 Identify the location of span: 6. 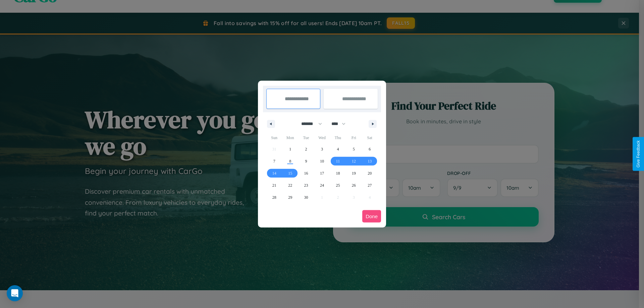
(369, 149).